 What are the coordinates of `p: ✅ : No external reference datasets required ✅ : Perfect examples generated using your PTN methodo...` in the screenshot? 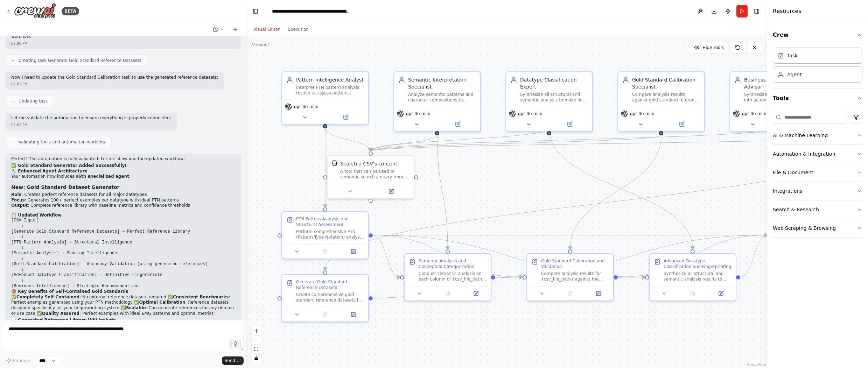 It's located at (123, 306).